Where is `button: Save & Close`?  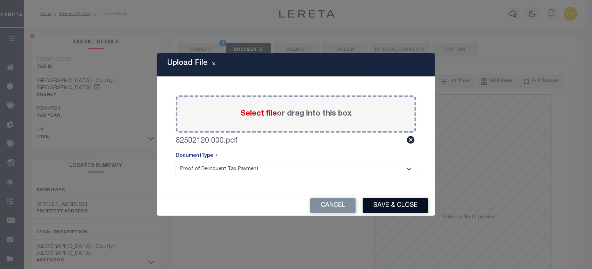
button: Save & Close is located at coordinates (395, 206).